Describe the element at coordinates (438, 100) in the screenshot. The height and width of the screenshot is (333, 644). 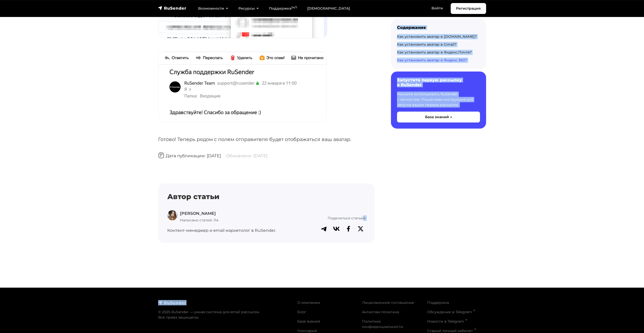
I see `a: Запустите первую рассылку в RuSender Начните использовать RuSender с легкостью. Пошаговая инструк...` at that location.